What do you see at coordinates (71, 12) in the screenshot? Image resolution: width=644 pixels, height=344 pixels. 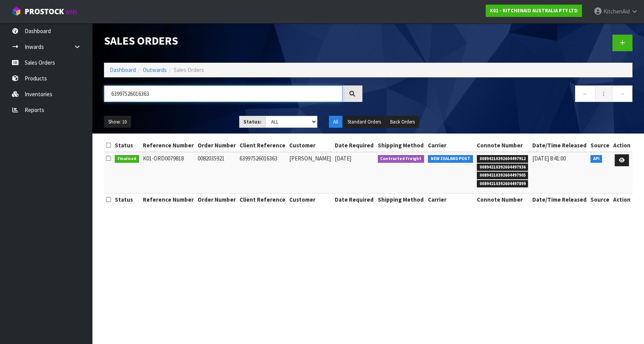 I see `small: WMS` at bounding box center [71, 12].